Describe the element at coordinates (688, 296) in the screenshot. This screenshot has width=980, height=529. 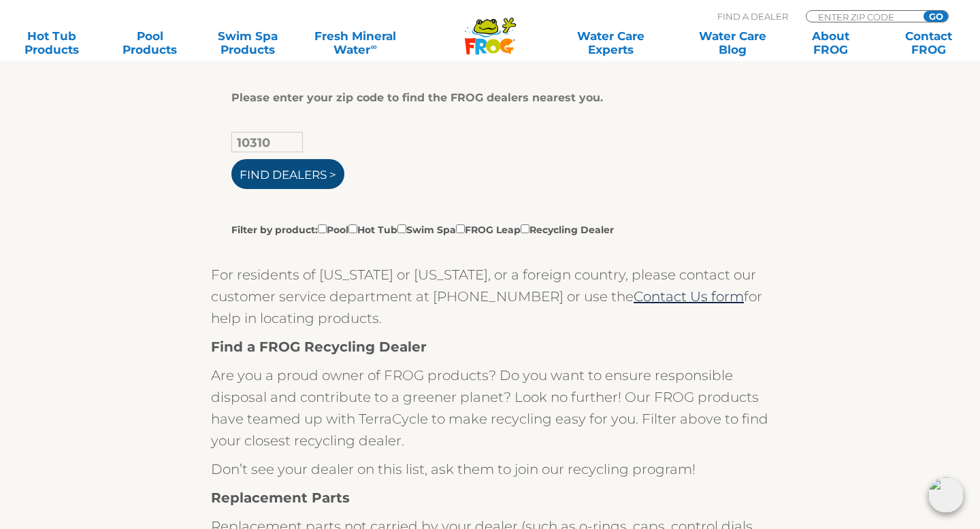
I see `a: Contact Us form` at that location.